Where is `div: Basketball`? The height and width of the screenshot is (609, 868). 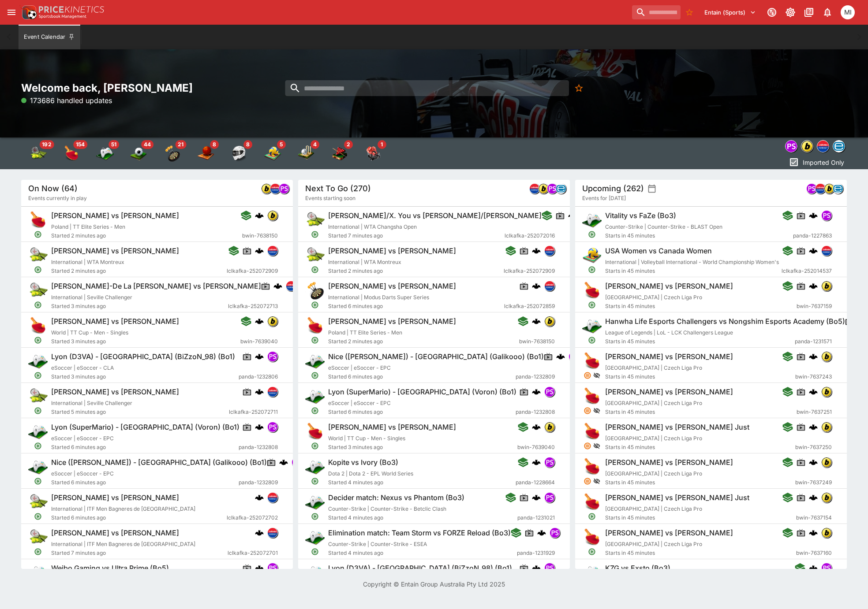
div: Basketball is located at coordinates (206, 154).